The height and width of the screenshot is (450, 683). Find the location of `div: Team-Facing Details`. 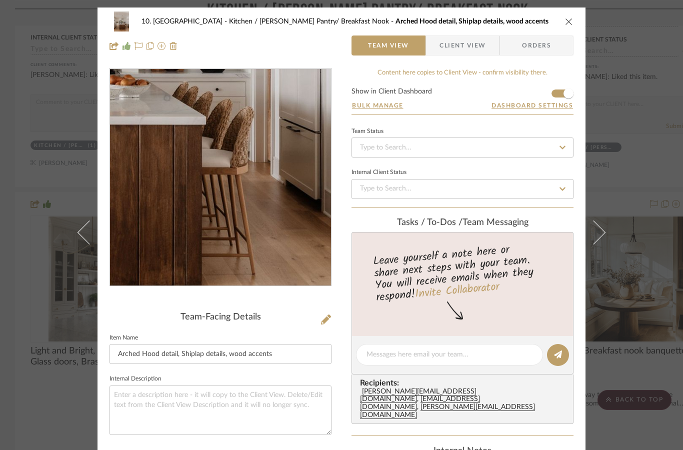

div: Team-Facing Details is located at coordinates (221, 318).